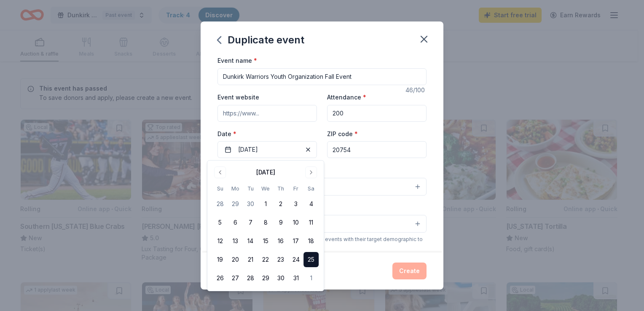 The height and width of the screenshot is (311, 644). What do you see at coordinates (268, 134) in the screenshot?
I see `label: Date` at bounding box center [268, 134].